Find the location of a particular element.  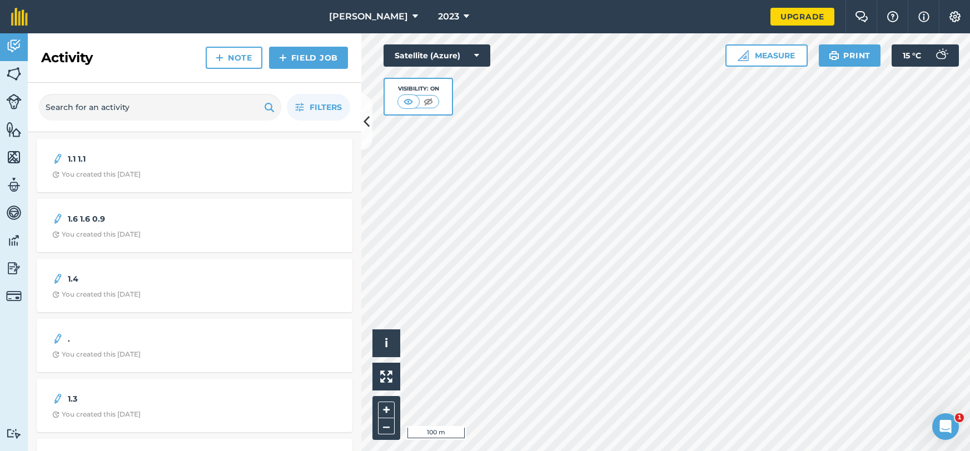

button: Print is located at coordinates (850, 56).